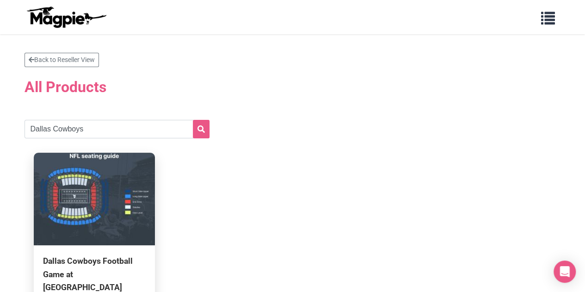  I want to click on img: Dallas Cowboys Football Game at AT&T Stadium, so click(94, 199).